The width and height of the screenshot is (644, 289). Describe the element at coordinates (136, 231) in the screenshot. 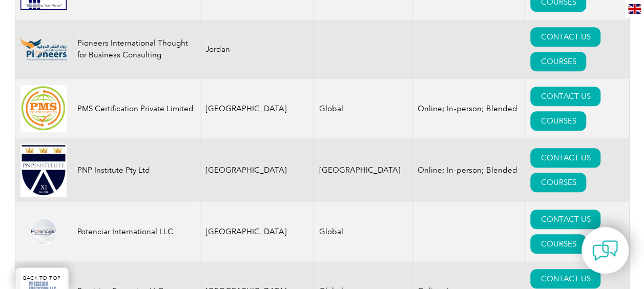

I see `td: Potenciar International LLC` at that location.